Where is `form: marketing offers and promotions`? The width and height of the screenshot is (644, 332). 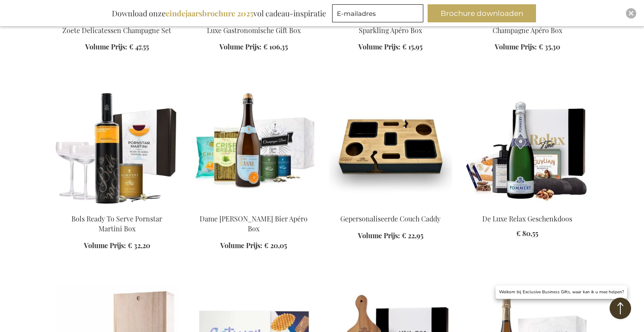 form: marketing offers and promotions is located at coordinates (379, 14).